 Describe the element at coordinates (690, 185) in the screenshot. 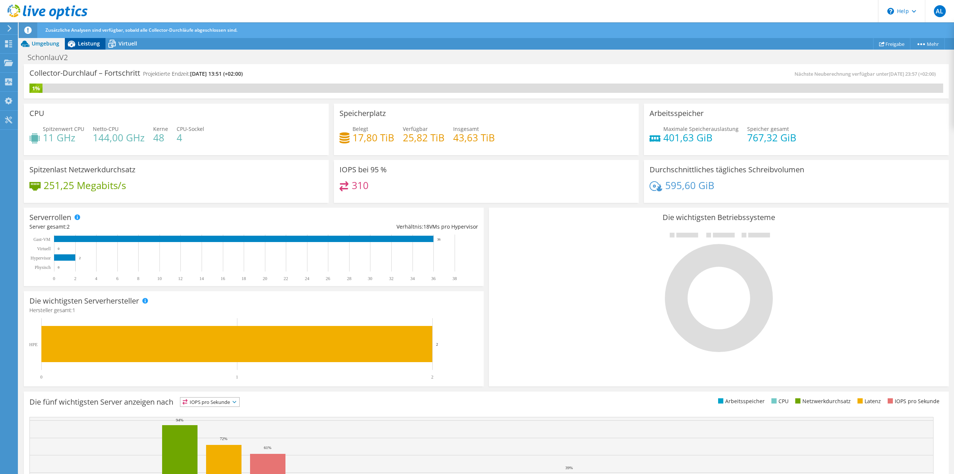

I see `h4: 595,60 GiB` at that location.